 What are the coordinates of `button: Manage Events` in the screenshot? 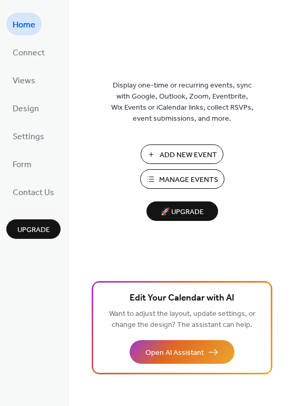 It's located at (182, 179).